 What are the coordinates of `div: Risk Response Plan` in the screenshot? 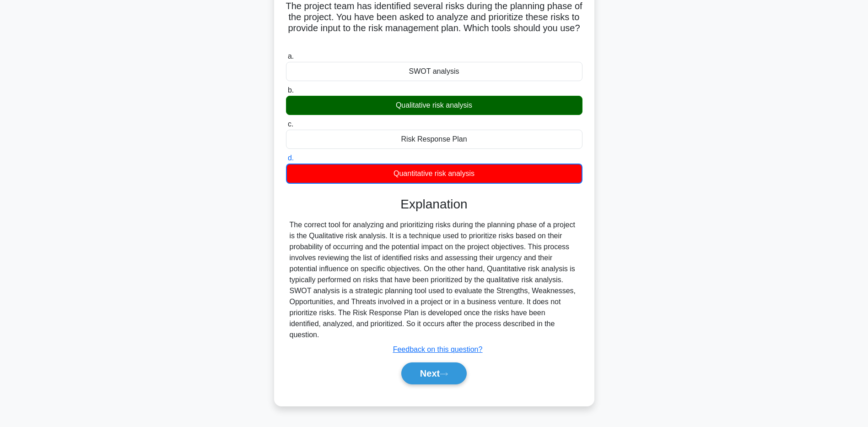 It's located at (434, 139).